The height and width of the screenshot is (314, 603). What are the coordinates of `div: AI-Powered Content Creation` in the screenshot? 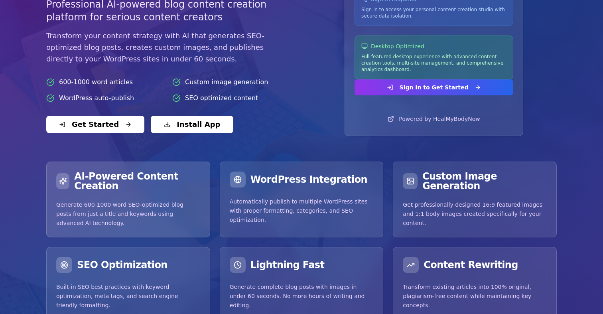 It's located at (128, 181).